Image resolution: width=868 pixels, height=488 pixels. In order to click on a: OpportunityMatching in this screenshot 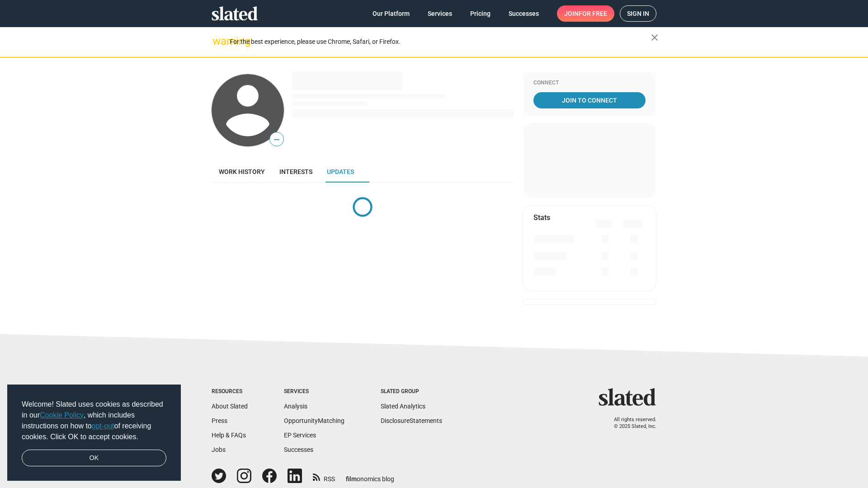, I will do `click(314, 421)`.